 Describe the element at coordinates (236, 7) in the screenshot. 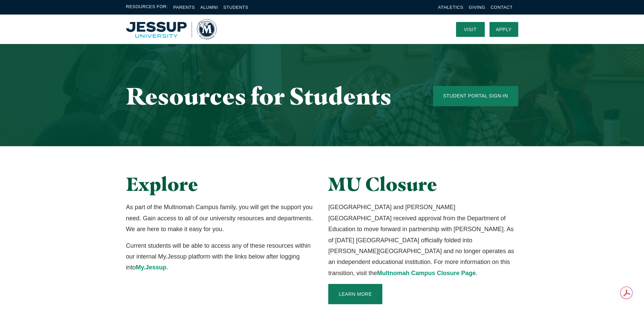

I see `a: Students` at that location.